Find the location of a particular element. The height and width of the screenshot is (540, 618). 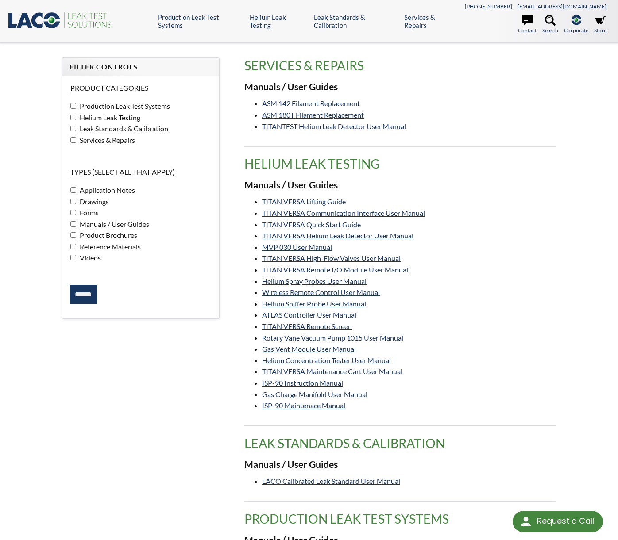

a: TITAN VERSA Maintenance Cart User Manual is located at coordinates (332, 371).